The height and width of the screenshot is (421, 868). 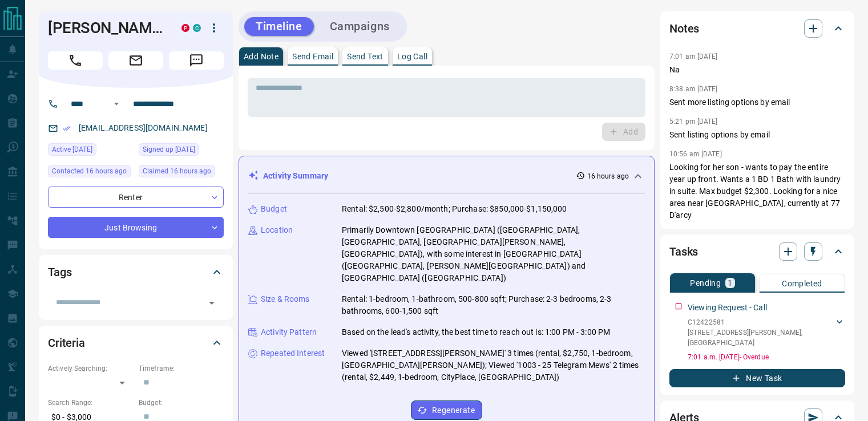 What do you see at coordinates (446, 176) in the screenshot?
I see `div: Activity Summary16 hours ago` at bounding box center [446, 176].